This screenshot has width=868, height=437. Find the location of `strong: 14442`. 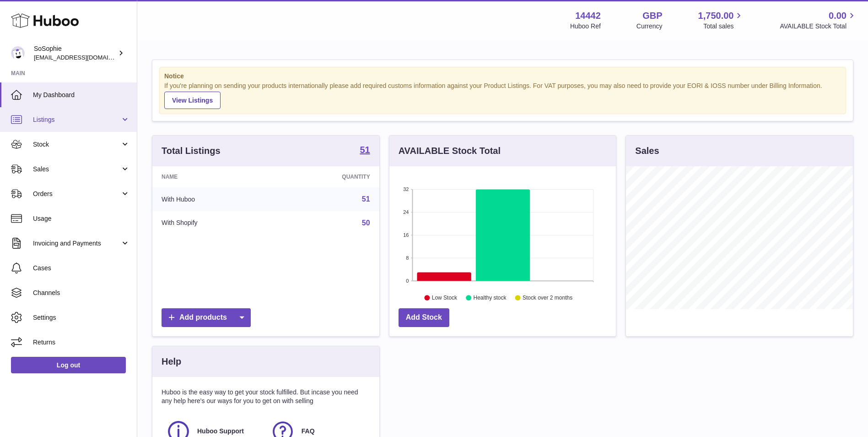

strong: 14442 is located at coordinates (589, 15).